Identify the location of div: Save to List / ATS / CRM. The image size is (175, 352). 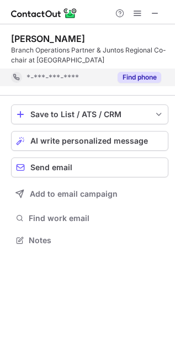
(90, 115).